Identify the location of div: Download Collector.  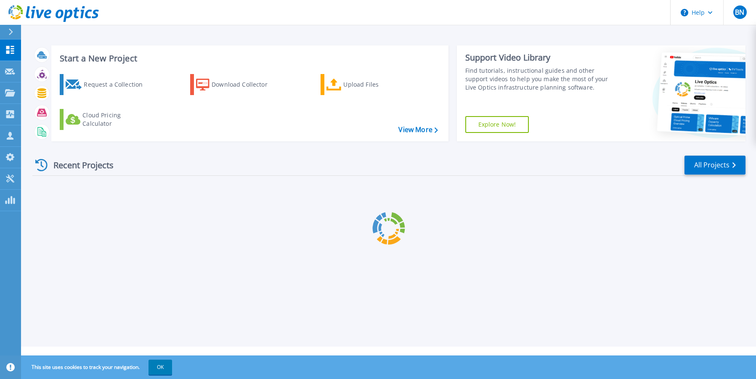
(245, 85).